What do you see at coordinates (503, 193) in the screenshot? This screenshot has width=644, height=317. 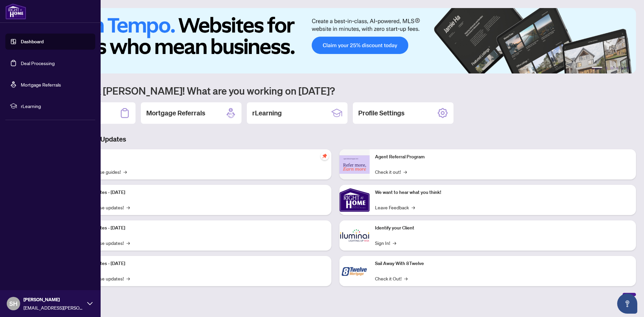 I see `p: We want to hear what you think!` at bounding box center [503, 193].